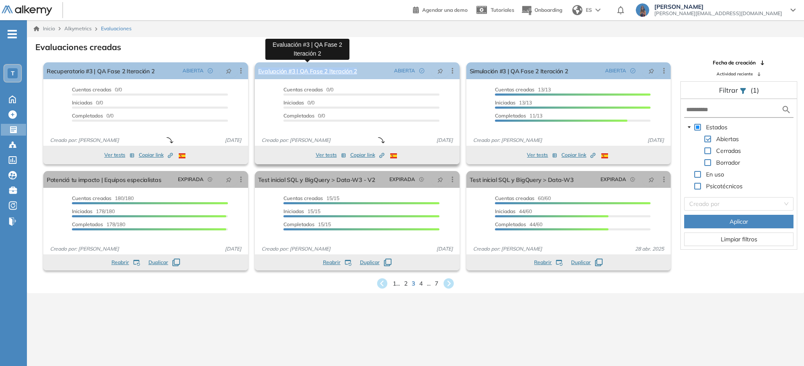  What do you see at coordinates (101, 71) in the screenshot?
I see `a: Recuperatorio #3 | QA Fase 2 Iteración 2` at bounding box center [101, 71].